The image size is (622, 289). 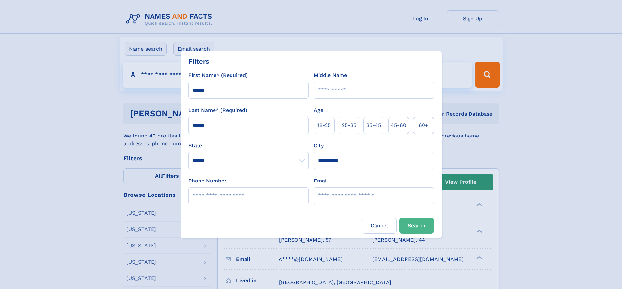 I want to click on div: Filters, so click(x=199, y=61).